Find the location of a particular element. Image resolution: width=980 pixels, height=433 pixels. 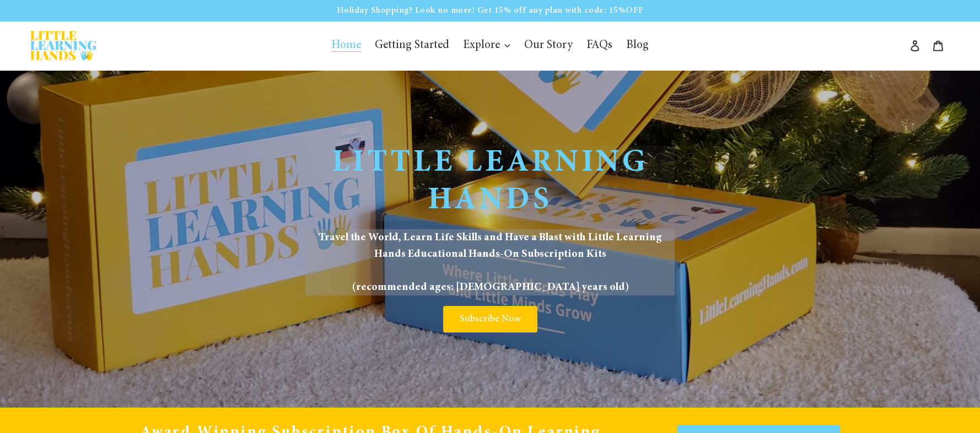

span: Travel the World, Learn Life Skills and Have a Blast with Little Learning Hands Educational Hands... is located at coordinates (490, 262).